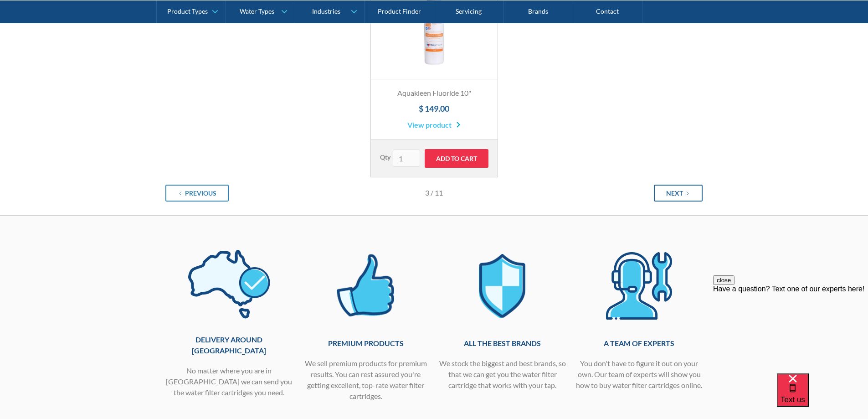 The width and height of the screenshot is (868, 419). Describe the element at coordinates (229, 284) in the screenshot. I see `img: [Water Filter Cartridges] Delivery around Australia` at that location.